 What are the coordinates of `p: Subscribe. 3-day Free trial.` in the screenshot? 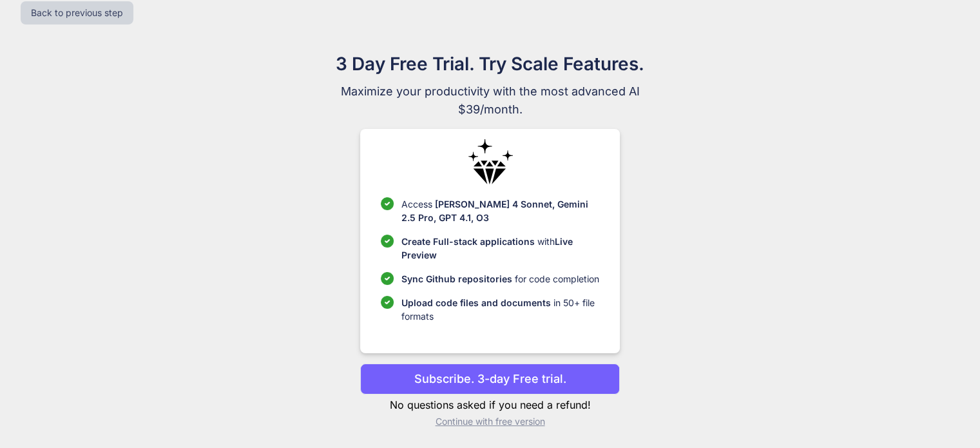 It's located at (490, 378).